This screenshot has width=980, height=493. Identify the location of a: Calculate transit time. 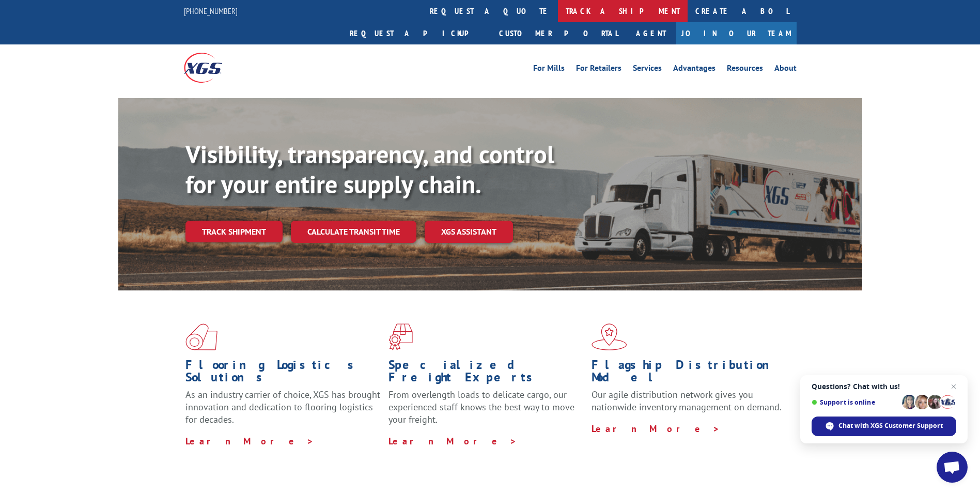
(354, 231).